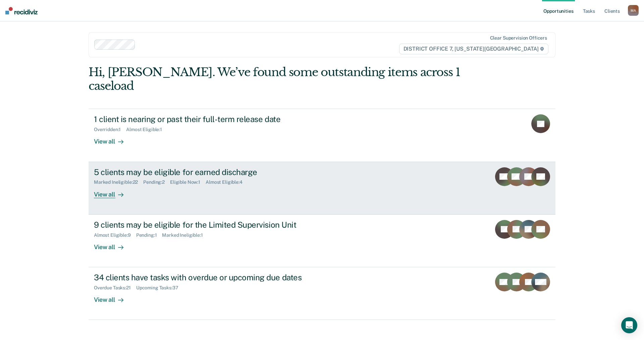  What do you see at coordinates (160, 288) in the screenshot?
I see `div: Upcoming Tasks : 37` at bounding box center [160, 288].